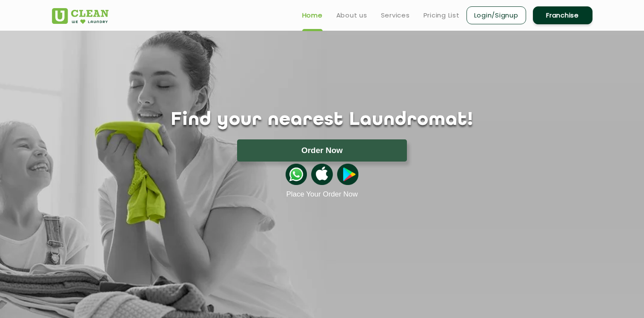 This screenshot has width=644, height=318. What do you see at coordinates (395, 15) in the screenshot?
I see `a: Services` at bounding box center [395, 15].